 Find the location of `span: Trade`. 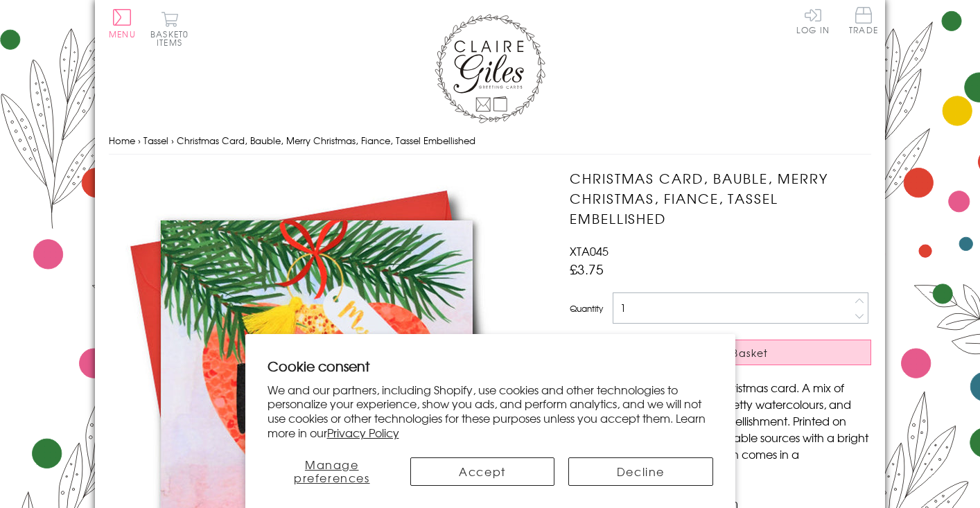

span: Trade is located at coordinates (863, 20).